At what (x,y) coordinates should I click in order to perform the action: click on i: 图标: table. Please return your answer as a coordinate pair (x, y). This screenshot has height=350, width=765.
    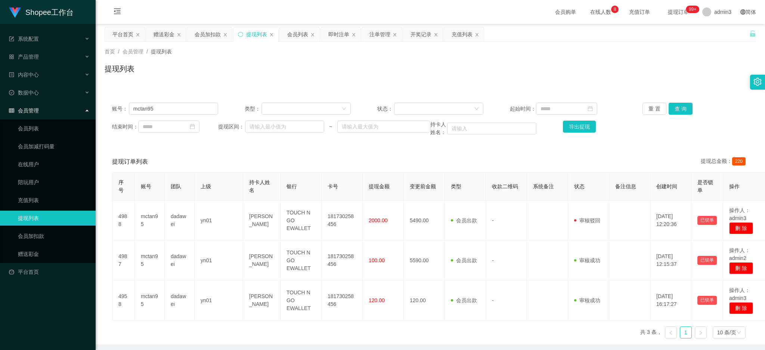
    Looking at the image, I should click on (12, 111).